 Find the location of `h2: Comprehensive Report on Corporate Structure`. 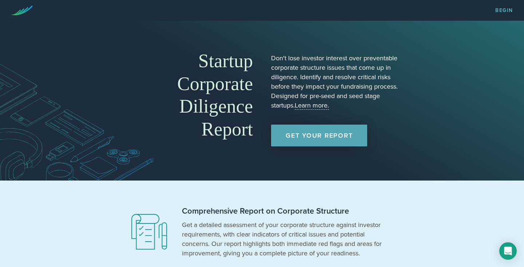

h2: Comprehensive Report on Corporate Structure is located at coordinates (284, 211).